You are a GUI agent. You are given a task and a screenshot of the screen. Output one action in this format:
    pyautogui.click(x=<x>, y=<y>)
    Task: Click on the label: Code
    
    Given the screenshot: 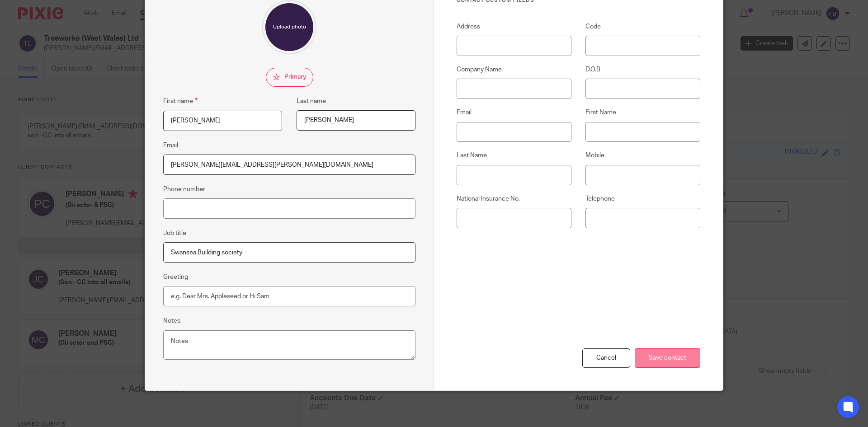 What is the action you would take?
    pyautogui.click(x=643, y=27)
    